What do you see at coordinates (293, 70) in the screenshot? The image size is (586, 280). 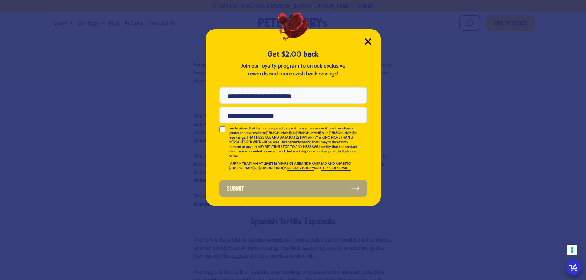 I see `p: Join our loyalty program to unlock exclusive rewards and more cash back savings!` at bounding box center [293, 70].